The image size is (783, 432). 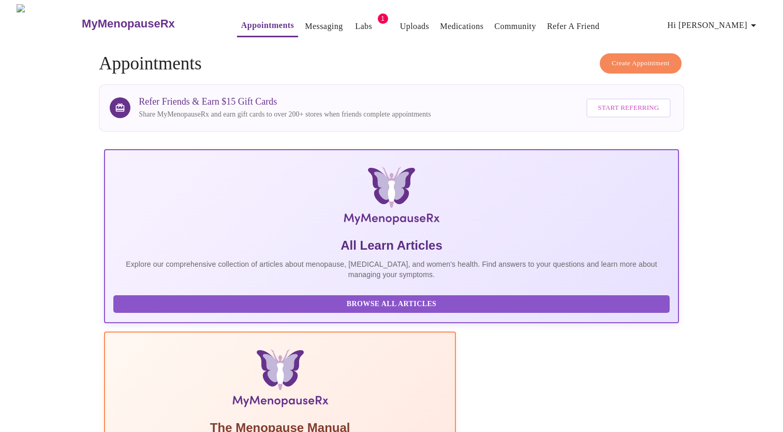 What do you see at coordinates (415, 26) in the screenshot?
I see `button: Uploads` at bounding box center [415, 26].